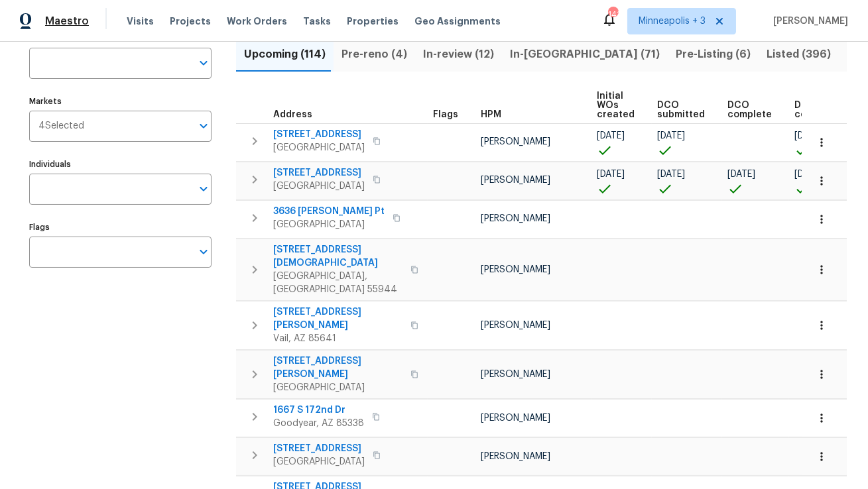 The width and height of the screenshot is (868, 489). Describe the element at coordinates (374, 54) in the screenshot. I see `span: Pre-reno (4)` at that location.